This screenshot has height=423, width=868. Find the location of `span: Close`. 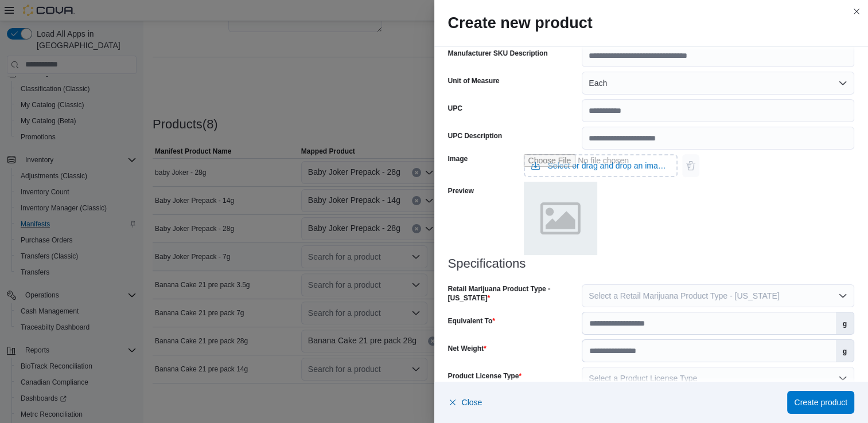

span: Close is located at coordinates (472, 402).